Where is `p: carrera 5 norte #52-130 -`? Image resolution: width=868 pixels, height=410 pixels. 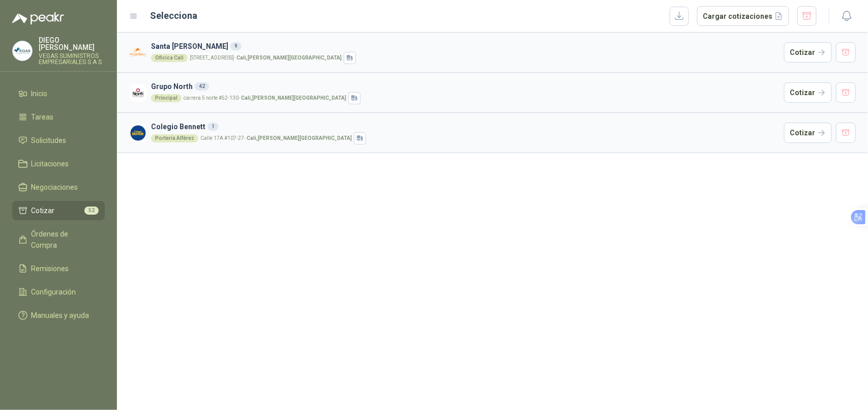
p: carrera 5 norte #52-130 - is located at coordinates (265, 98).